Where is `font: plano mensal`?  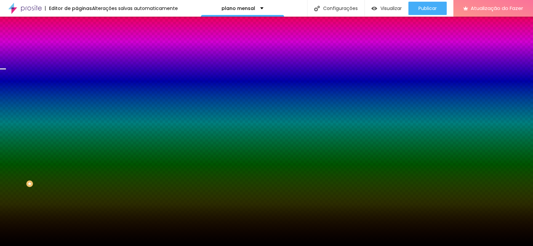 font: plano mensal is located at coordinates (238, 8).